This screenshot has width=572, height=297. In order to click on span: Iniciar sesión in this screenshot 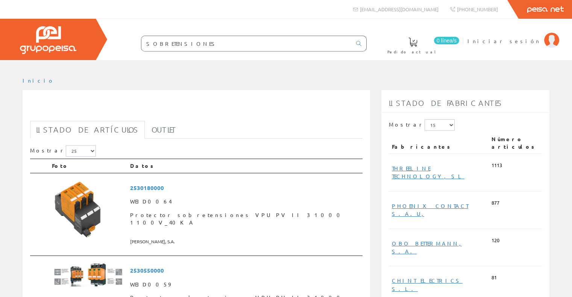, I will do `click(504, 41)`.